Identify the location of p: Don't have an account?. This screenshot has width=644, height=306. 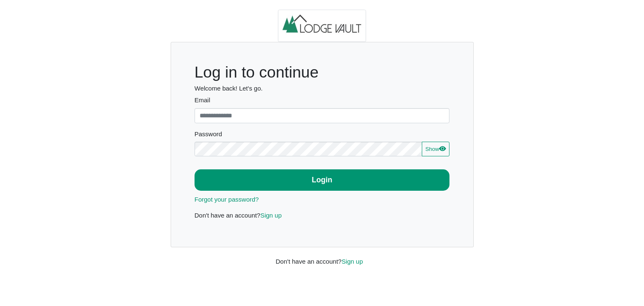
(322, 216).